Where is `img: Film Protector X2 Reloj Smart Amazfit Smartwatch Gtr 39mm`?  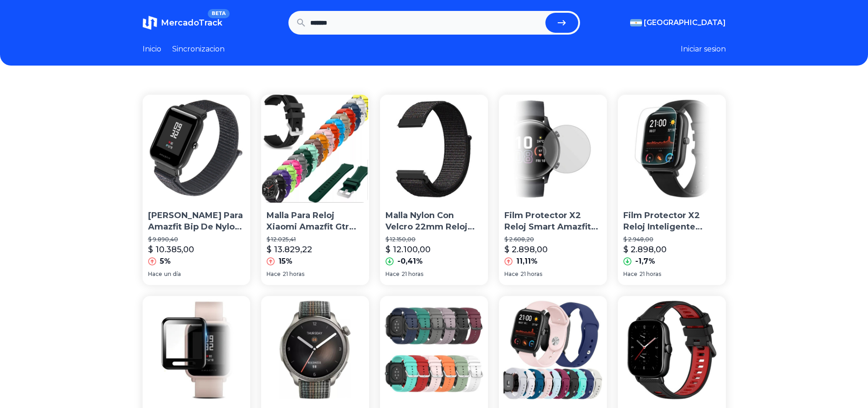
img: Film Protector X2 Reloj Smart Amazfit Smartwatch Gtr 39mm is located at coordinates (553, 148).